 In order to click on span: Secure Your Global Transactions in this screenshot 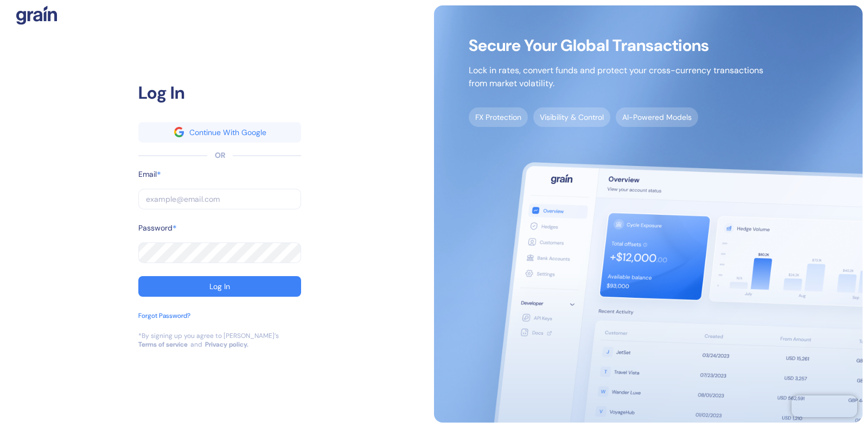, I will do `click(616, 46)`.